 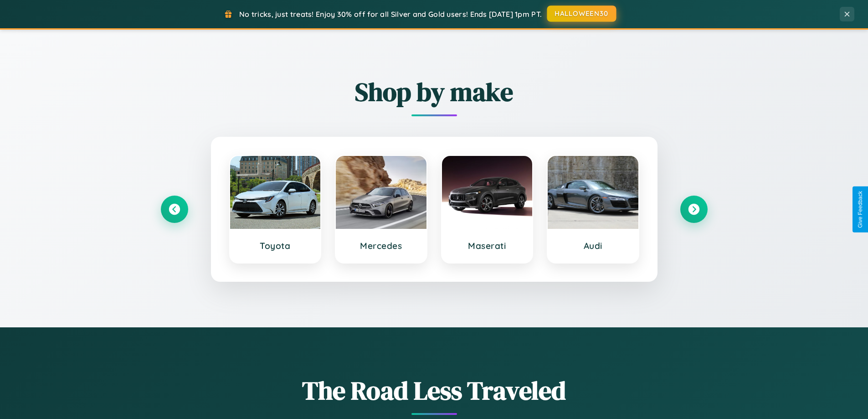 I want to click on button: HALLOWEEN30, so click(x=582, y=13).